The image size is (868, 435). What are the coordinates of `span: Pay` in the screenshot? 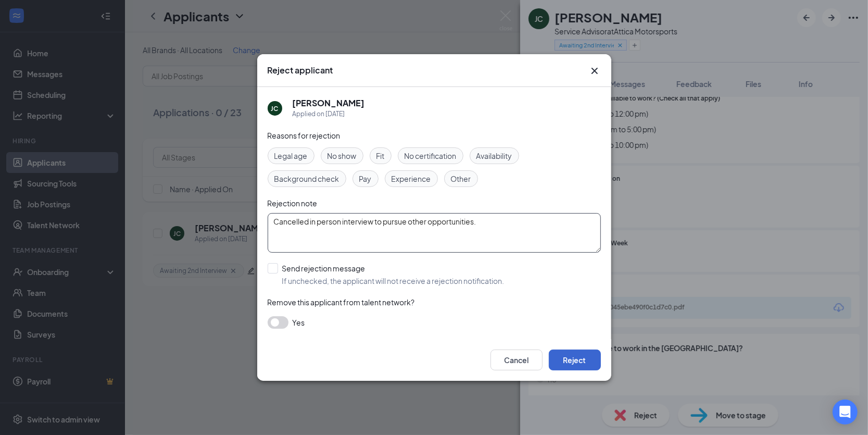 It's located at (366, 178).